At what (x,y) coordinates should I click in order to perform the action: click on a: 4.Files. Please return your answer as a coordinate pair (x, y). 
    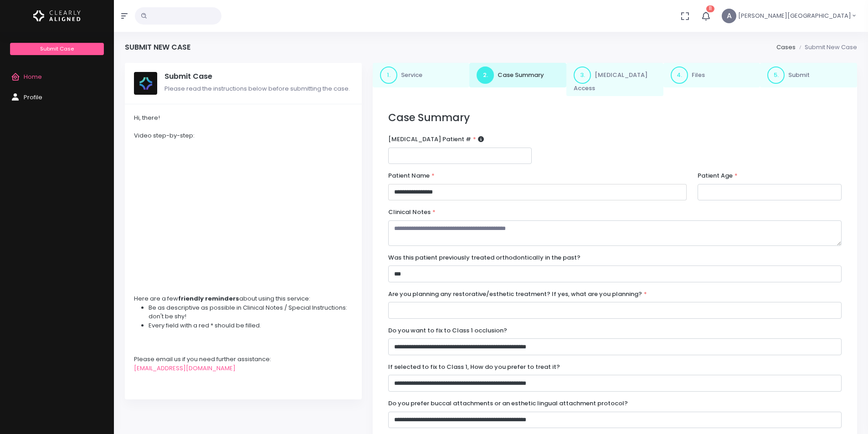
    Looking at the image, I should click on (712, 75).